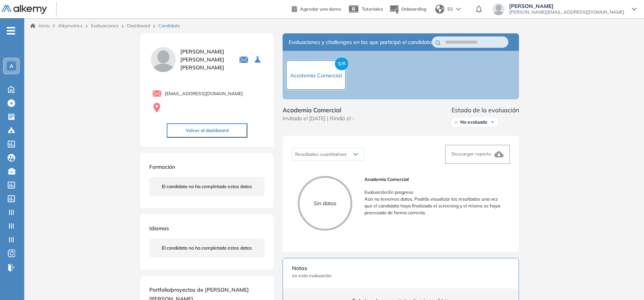 This screenshot has width=644, height=300. What do you see at coordinates (478, 154) in the screenshot?
I see `button: Descargar reporte` at bounding box center [478, 154].